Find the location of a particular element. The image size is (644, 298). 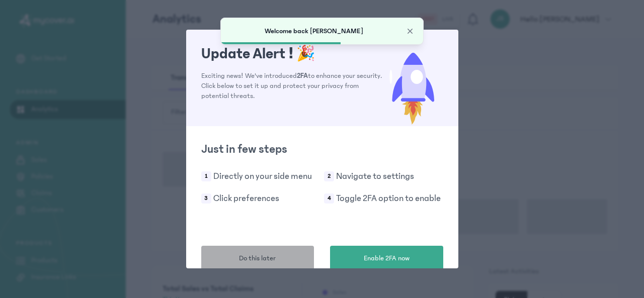

p: Toggle 2FA option to enable is located at coordinates (388, 199).